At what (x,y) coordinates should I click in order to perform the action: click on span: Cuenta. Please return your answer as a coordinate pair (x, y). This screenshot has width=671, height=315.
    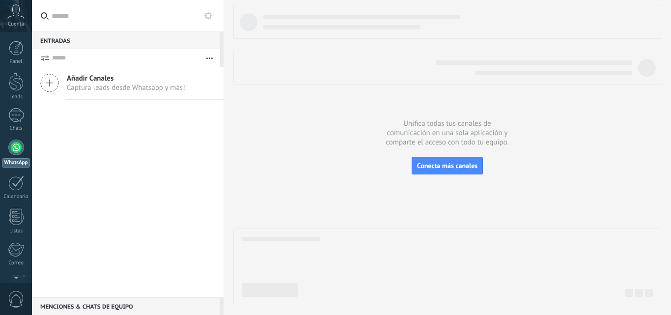
    Looking at the image, I should click on (16, 24).